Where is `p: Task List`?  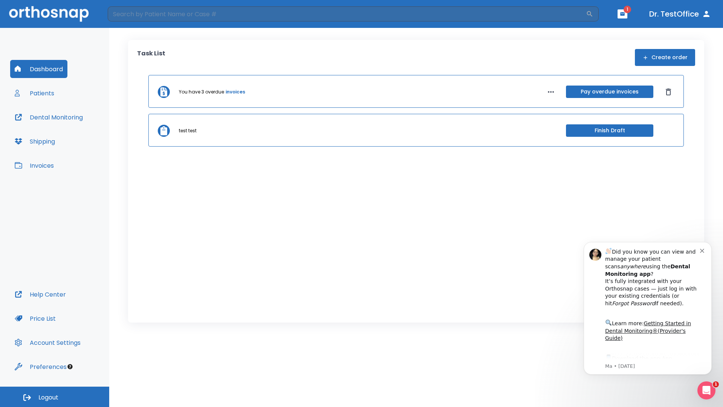 p: Task List is located at coordinates (151, 57).